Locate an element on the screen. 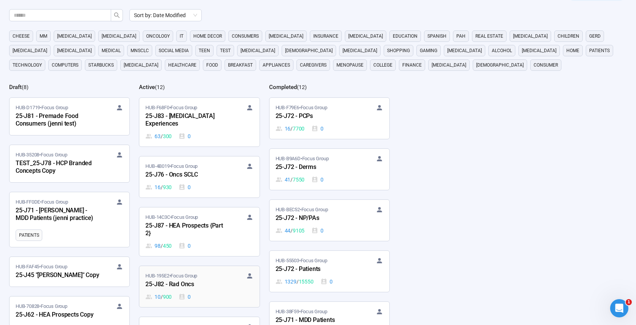  span: technology is located at coordinates (27, 65).